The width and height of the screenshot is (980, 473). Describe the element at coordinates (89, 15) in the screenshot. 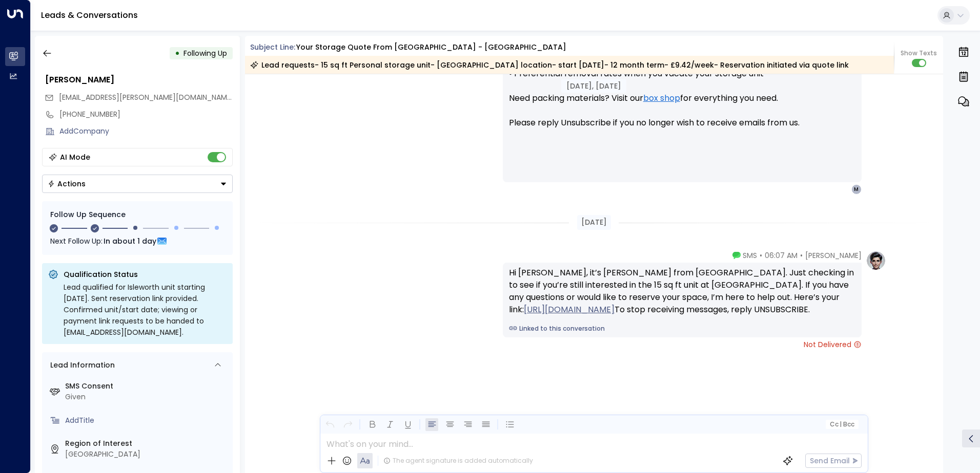

I see `a: Leads & Conversations` at that location.